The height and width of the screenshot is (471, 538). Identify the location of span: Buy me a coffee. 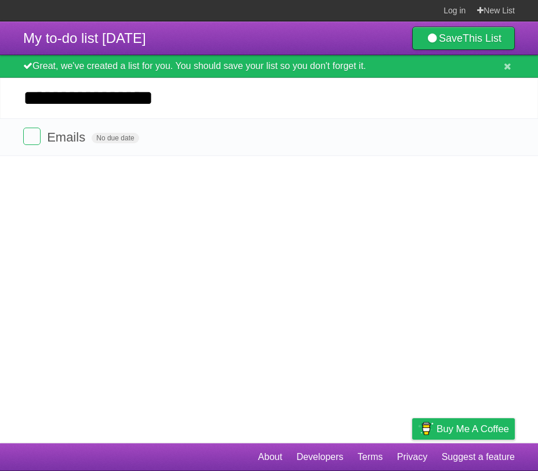
(473, 428).